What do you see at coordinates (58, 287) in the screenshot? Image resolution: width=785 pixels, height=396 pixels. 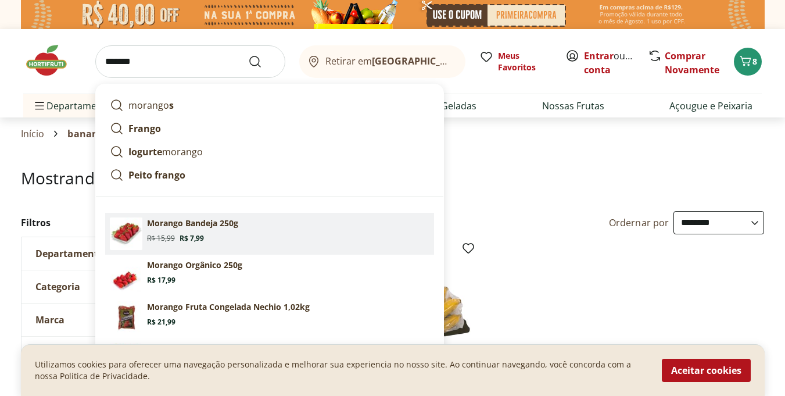 I see `span: Categoria` at bounding box center [58, 287].